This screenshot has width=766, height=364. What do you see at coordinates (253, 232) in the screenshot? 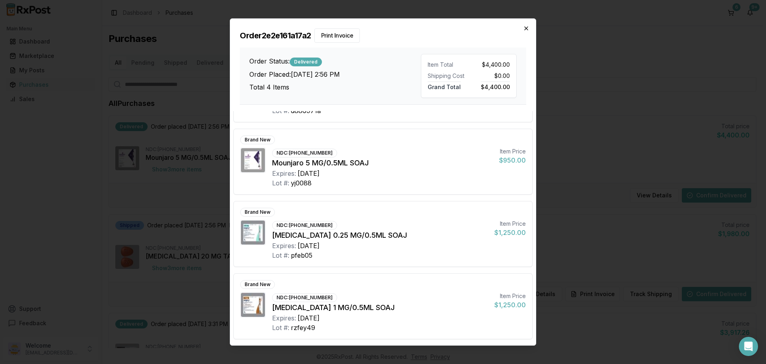
I see `img: Wegovy 0.25 MG/0.5ML SOAJ` at bounding box center [253, 232].